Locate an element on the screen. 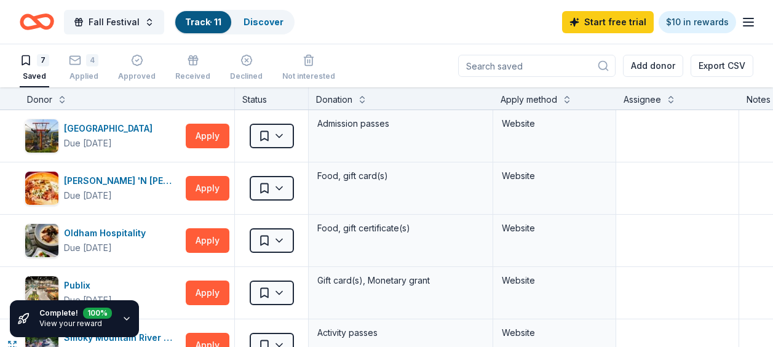  button: 4Applied is located at coordinates (84, 68).